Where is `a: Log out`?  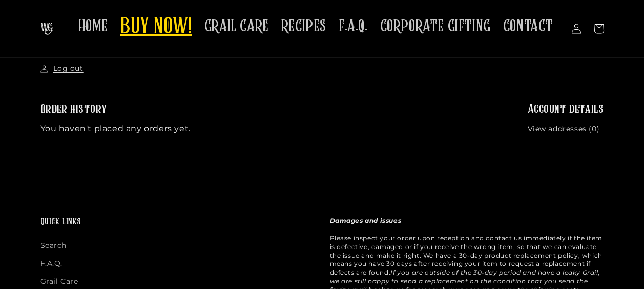
a: Log out is located at coordinates (62, 69).